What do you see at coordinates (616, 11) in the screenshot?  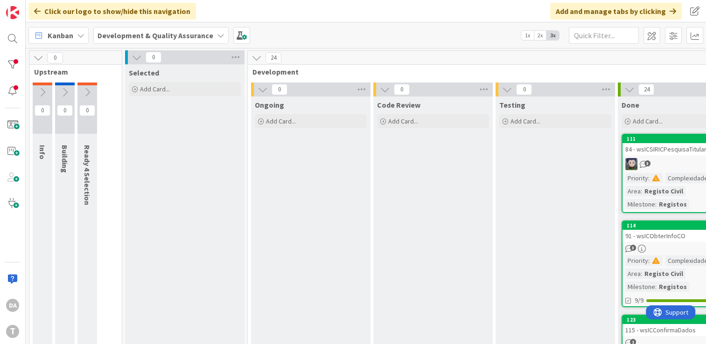 I see `div: Add and manage tabs by clicking` at bounding box center [616, 11].